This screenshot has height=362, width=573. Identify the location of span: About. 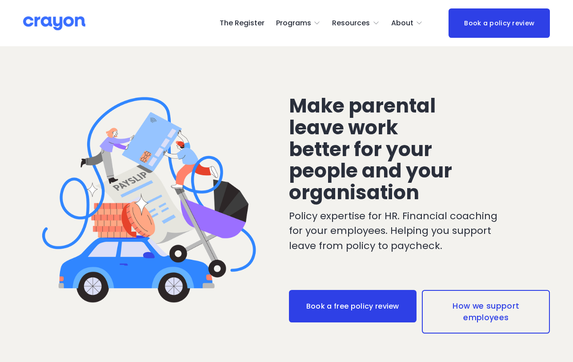
(402, 23).